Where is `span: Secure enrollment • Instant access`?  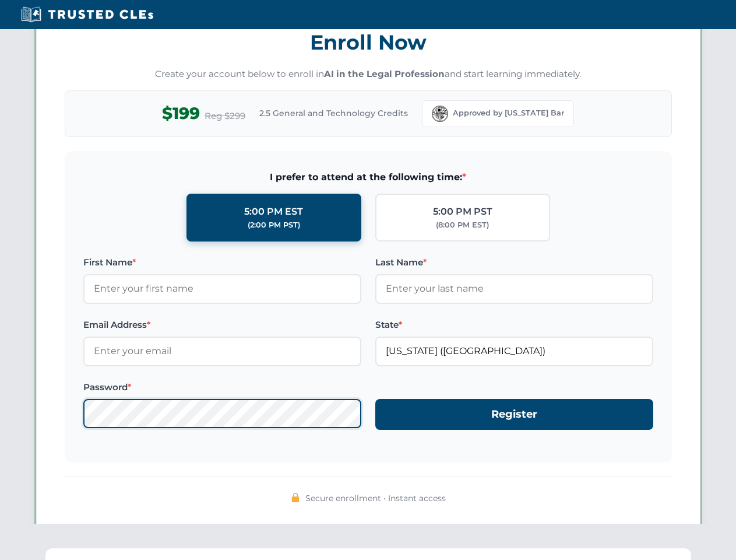
span: Secure enrollment • Instant access is located at coordinates (376, 498).